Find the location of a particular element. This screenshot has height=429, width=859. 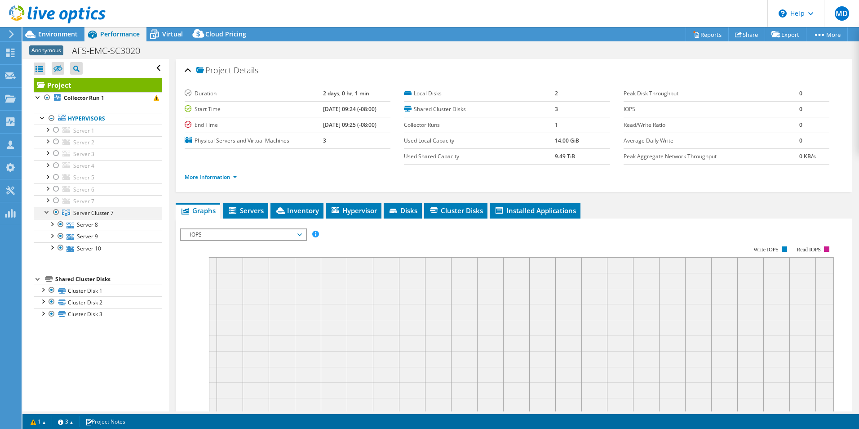

span: MD is located at coordinates (842, 13).